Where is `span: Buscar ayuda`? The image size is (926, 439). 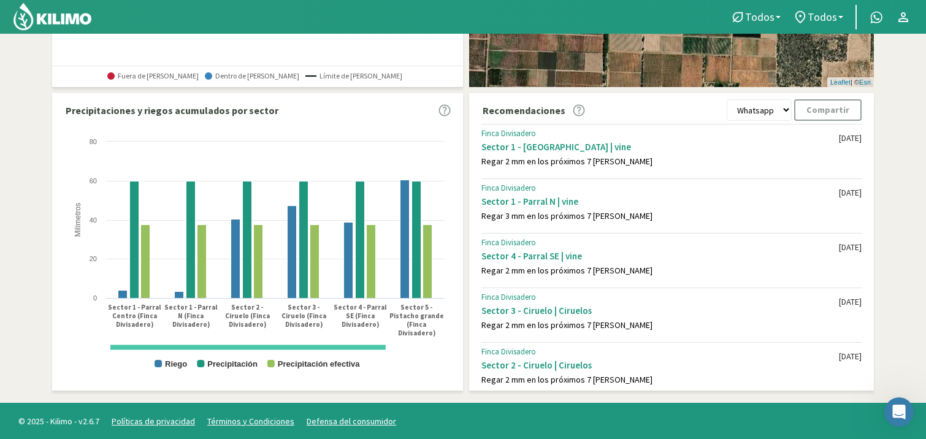 span: Buscar ayuda is located at coordinates (58, 183).